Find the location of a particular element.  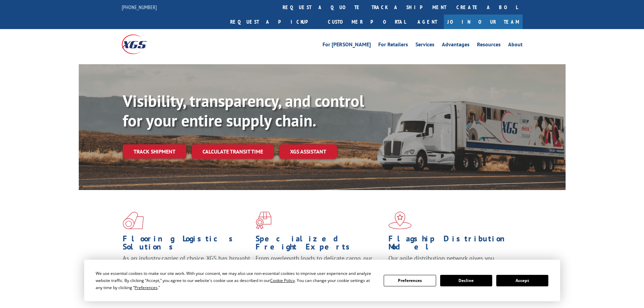

span: Preferences is located at coordinates (146, 287).